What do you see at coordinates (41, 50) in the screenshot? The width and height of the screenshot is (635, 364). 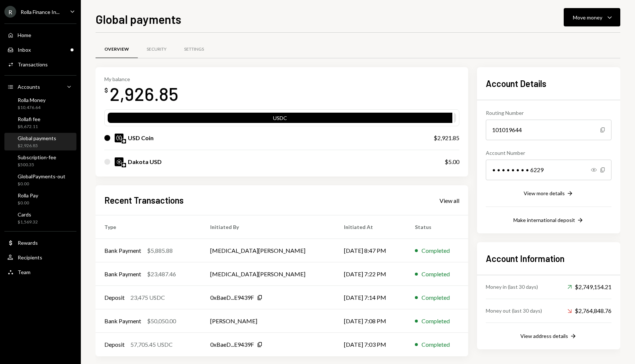 I see `a: Inbox` at bounding box center [41, 50].